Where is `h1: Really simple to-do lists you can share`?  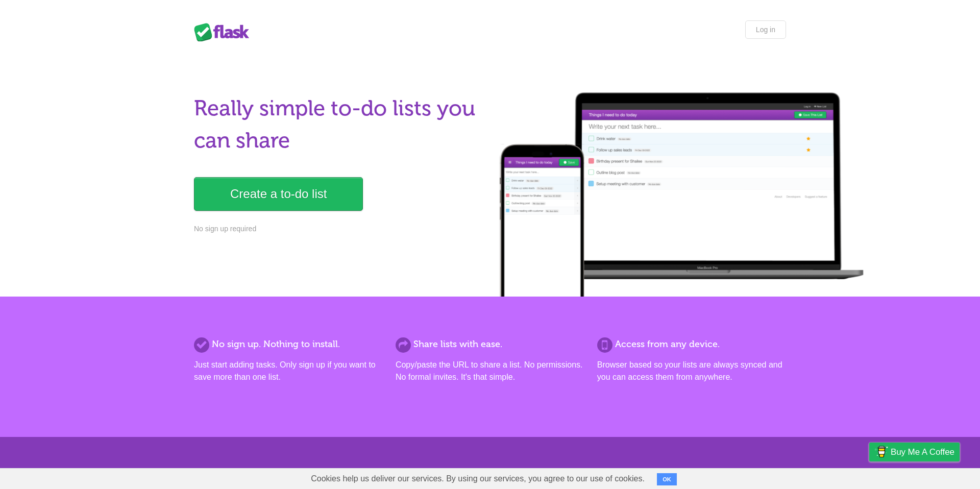 h1: Really simple to-do lists you can share is located at coordinates (339, 125).